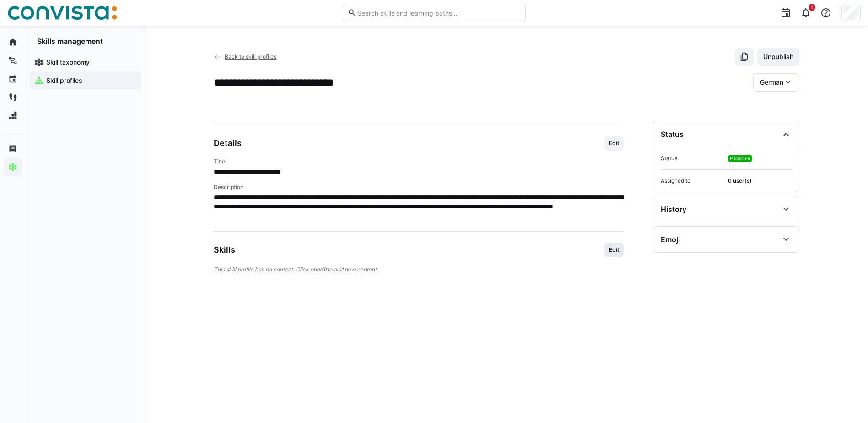 Image resolution: width=868 pixels, height=423 pixels. What do you see at coordinates (250, 56) in the screenshot?
I see `span: Back to skill profiles` at bounding box center [250, 56].